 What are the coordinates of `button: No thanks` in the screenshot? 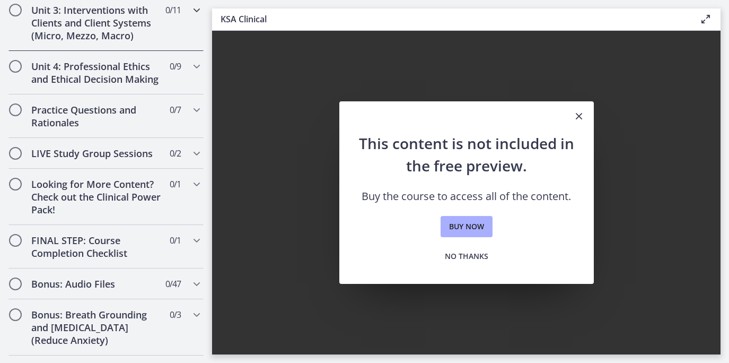 It's located at (466, 256).